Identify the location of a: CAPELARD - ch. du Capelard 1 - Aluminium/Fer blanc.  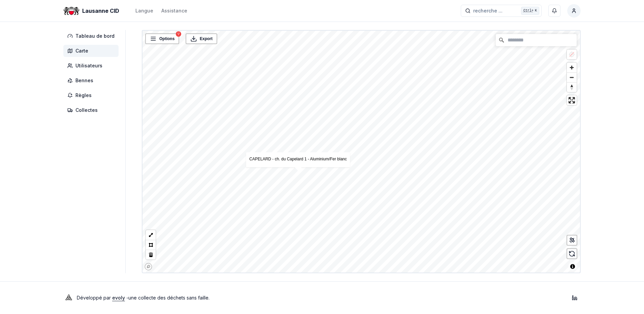
(298, 159).